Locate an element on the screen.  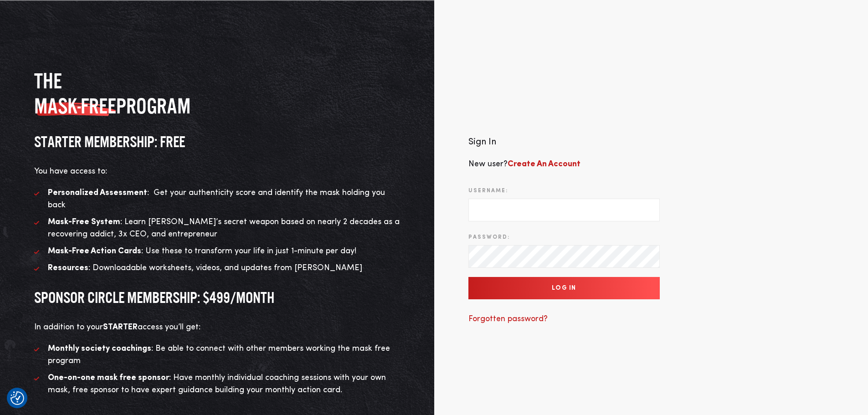
h2: The program is located at coordinates (217, 94).